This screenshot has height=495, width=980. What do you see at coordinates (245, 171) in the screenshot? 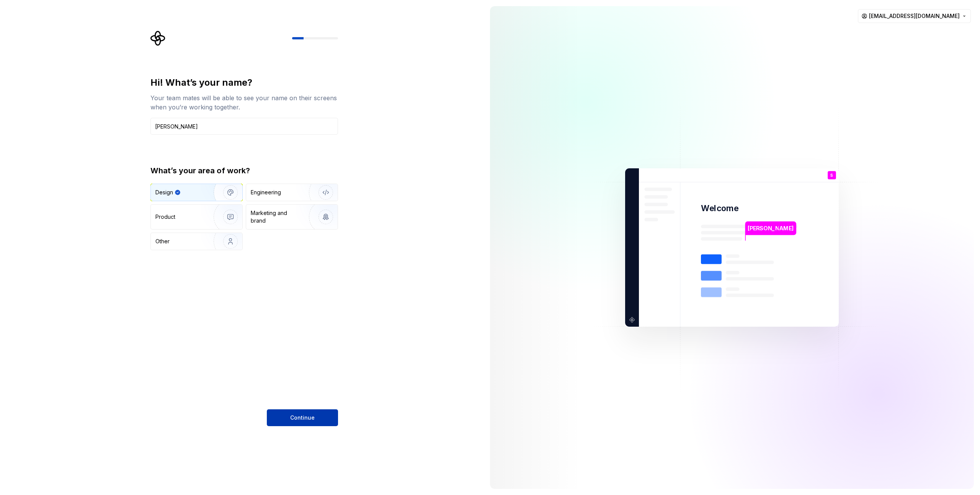
I see `div: What’s your area of work?` at bounding box center [245, 171].